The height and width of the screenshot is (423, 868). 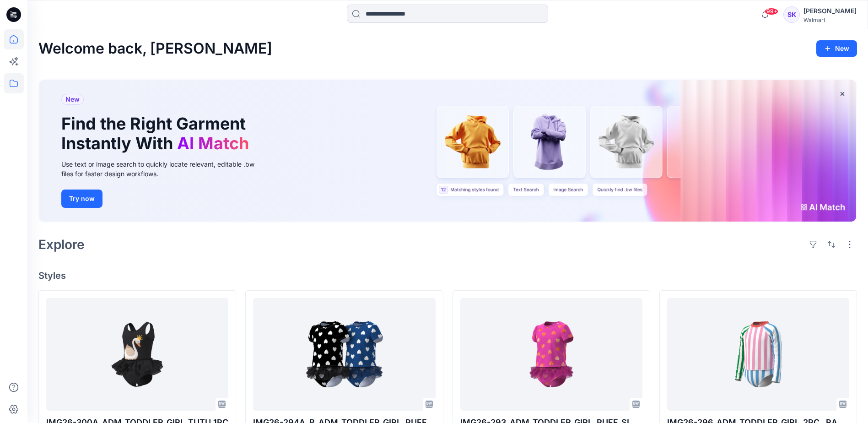 What do you see at coordinates (82, 199) in the screenshot?
I see `button: Try now` at bounding box center [82, 199].